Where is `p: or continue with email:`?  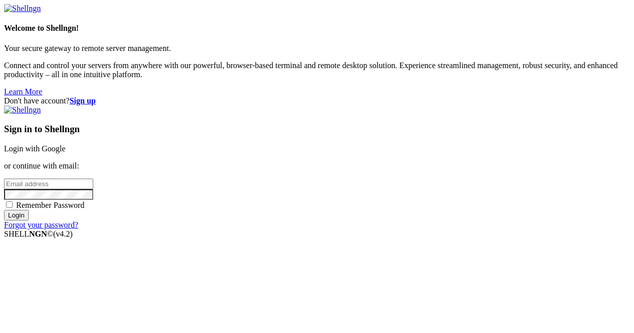 p: or continue with email: is located at coordinates (317, 166).